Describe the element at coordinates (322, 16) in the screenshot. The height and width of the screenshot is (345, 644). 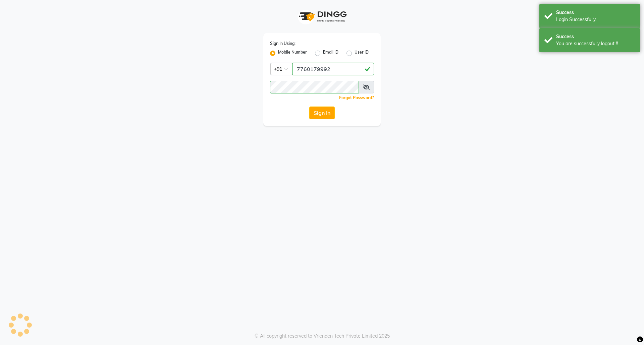
I see `img: logo1.svg` at that location.